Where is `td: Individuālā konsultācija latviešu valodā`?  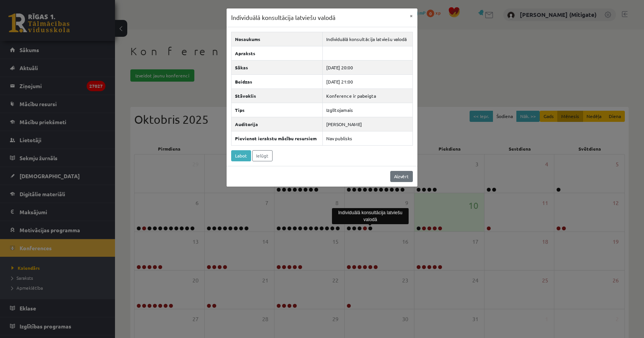
td: Individuālā konsultācija latviešu valodā is located at coordinates (368, 39).